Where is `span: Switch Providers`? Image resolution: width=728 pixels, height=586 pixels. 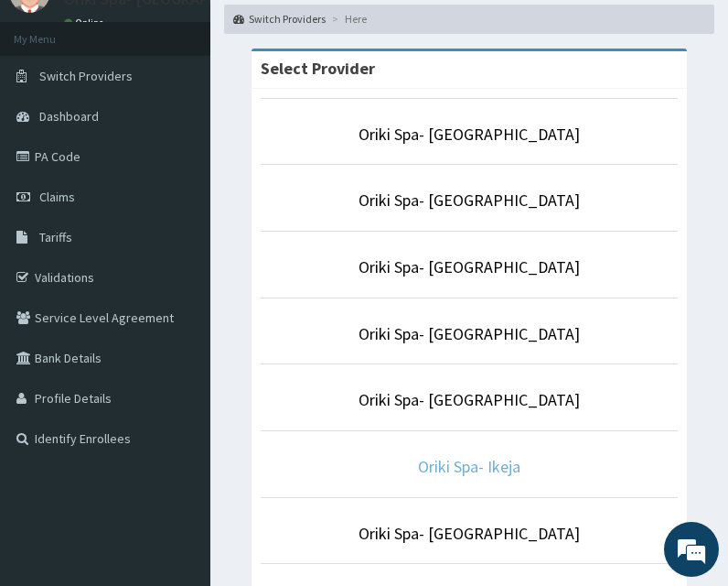 span: Switch Providers is located at coordinates (86, 76).